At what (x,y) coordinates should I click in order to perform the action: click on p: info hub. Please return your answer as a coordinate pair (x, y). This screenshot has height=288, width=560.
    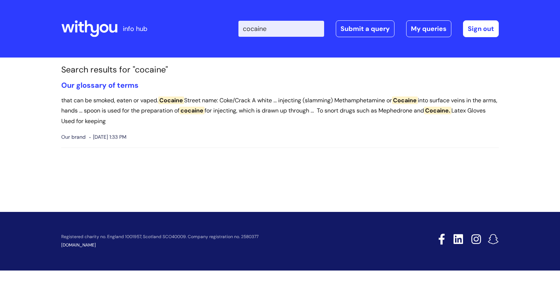
    Looking at the image, I should click on (135, 29).